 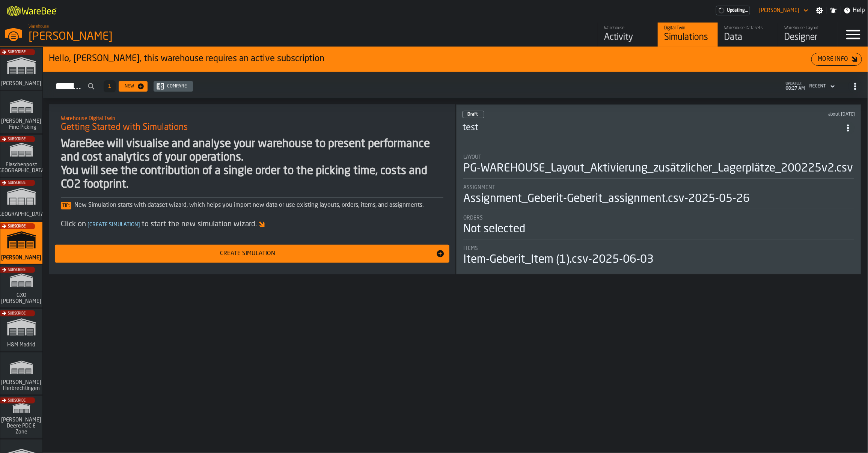 What do you see at coordinates (833, 59) in the screenshot?
I see `div: More Info` at bounding box center [833, 59].